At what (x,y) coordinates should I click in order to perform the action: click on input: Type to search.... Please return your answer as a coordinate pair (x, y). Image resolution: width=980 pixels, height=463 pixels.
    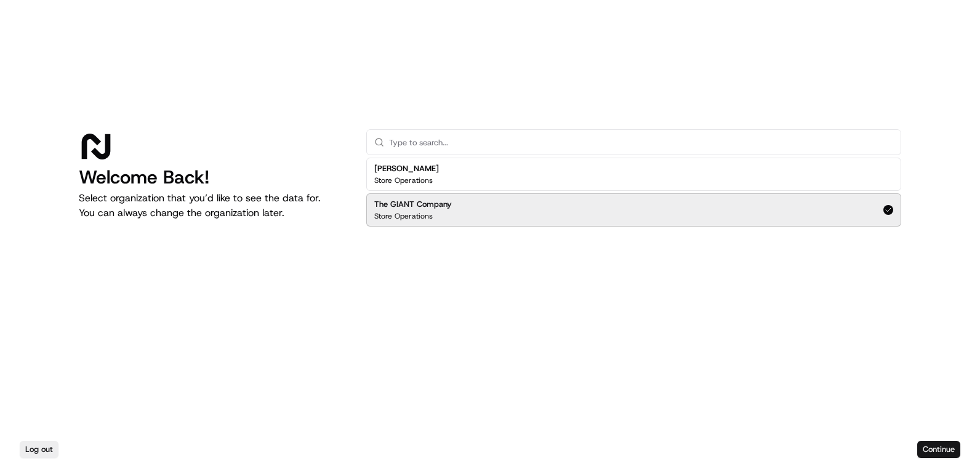
    Looking at the image, I should click on (641, 142).